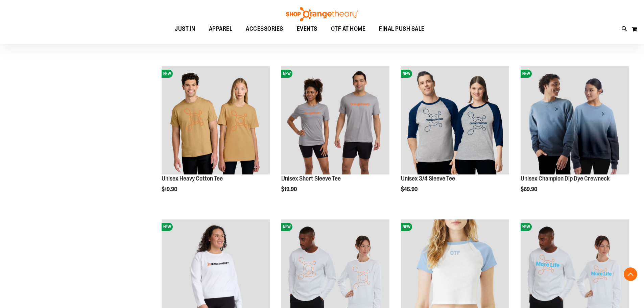  I want to click on button: Back To Top, so click(630, 274).